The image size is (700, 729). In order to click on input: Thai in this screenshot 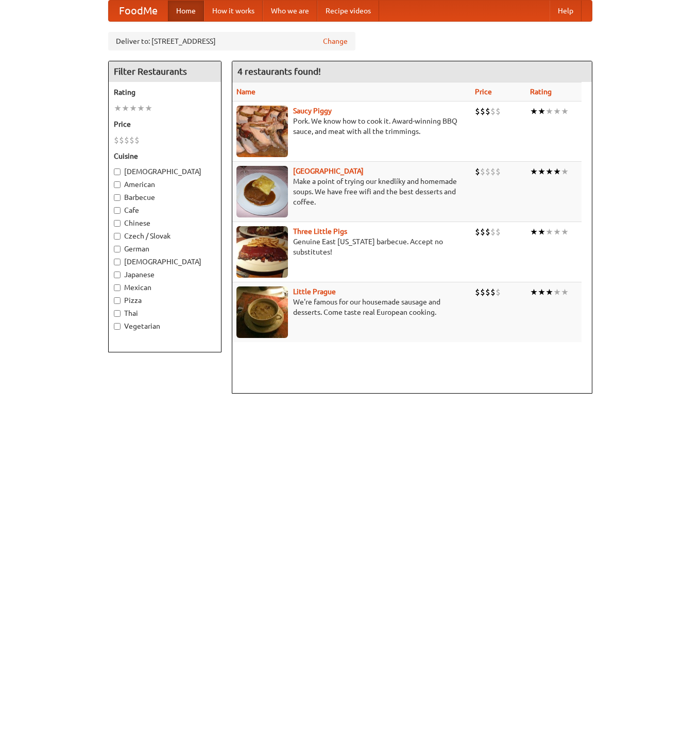, I will do `click(117, 313)`.